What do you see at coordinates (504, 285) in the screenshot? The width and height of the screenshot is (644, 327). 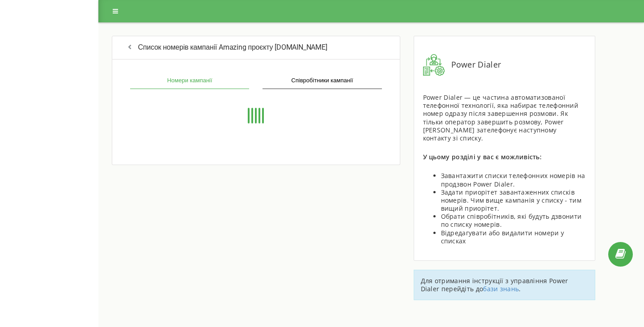 I see `div: Для отримання інструкції з управління Power Dialer перейдіть до .` at bounding box center [504, 285].